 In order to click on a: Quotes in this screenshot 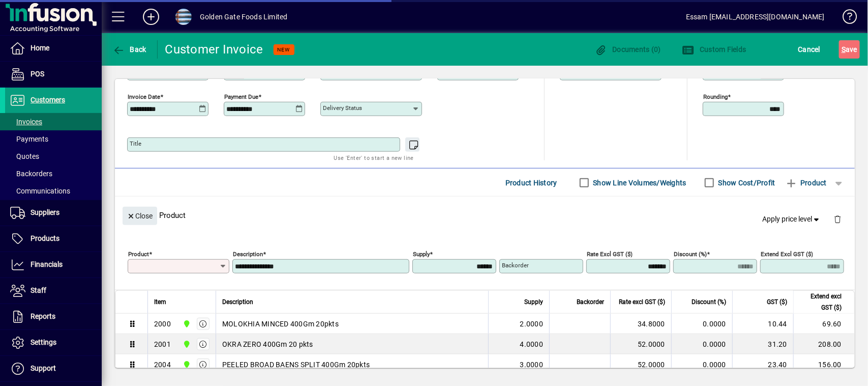, I will do `click(53, 157)`.